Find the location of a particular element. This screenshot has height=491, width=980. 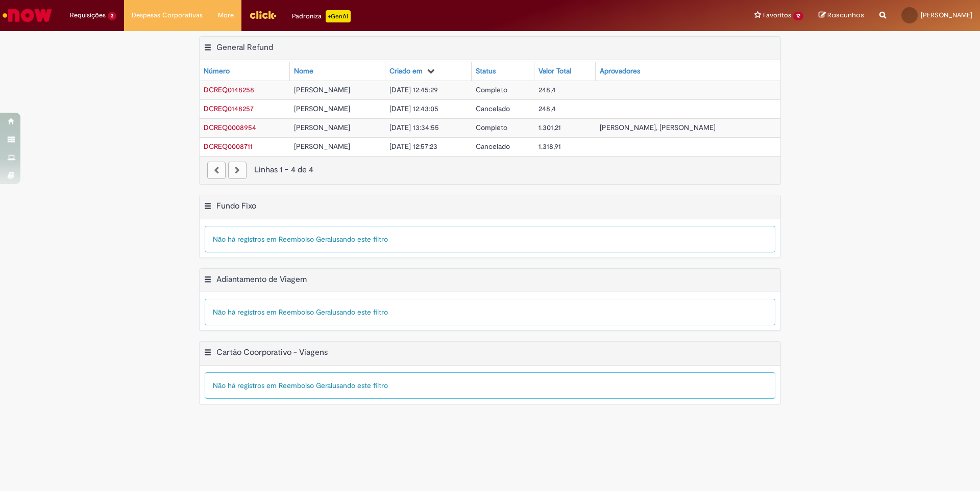

span: Requisições is located at coordinates (88, 15).